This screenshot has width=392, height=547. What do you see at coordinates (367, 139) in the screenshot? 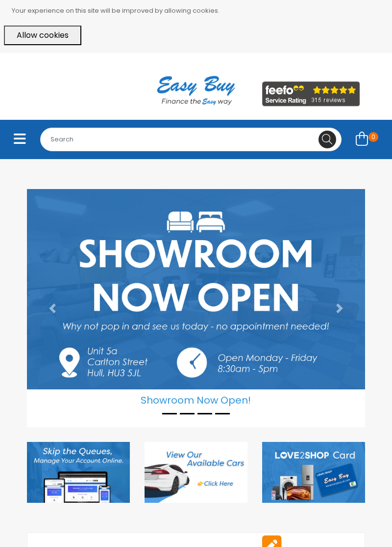
I see `a: 0` at bounding box center [367, 139].